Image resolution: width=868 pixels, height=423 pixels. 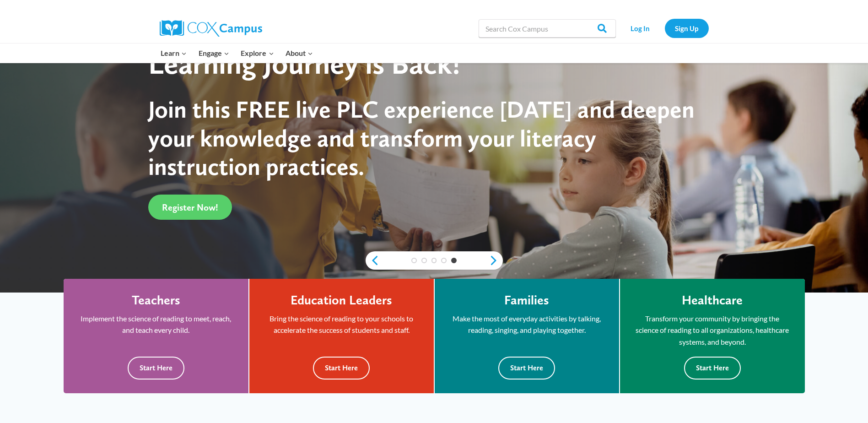 I want to click on a: 1, so click(x=415, y=260).